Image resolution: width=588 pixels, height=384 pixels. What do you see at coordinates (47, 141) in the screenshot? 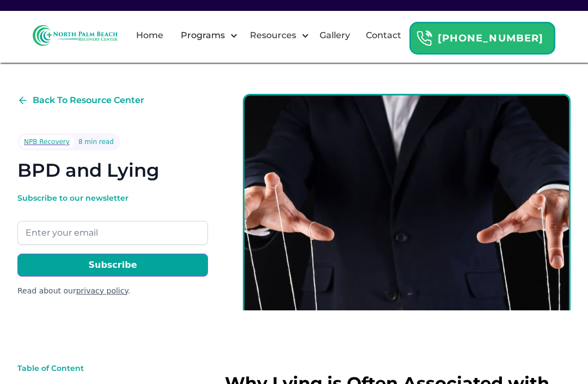
I see `div: NPB Recovery` at bounding box center [47, 141].